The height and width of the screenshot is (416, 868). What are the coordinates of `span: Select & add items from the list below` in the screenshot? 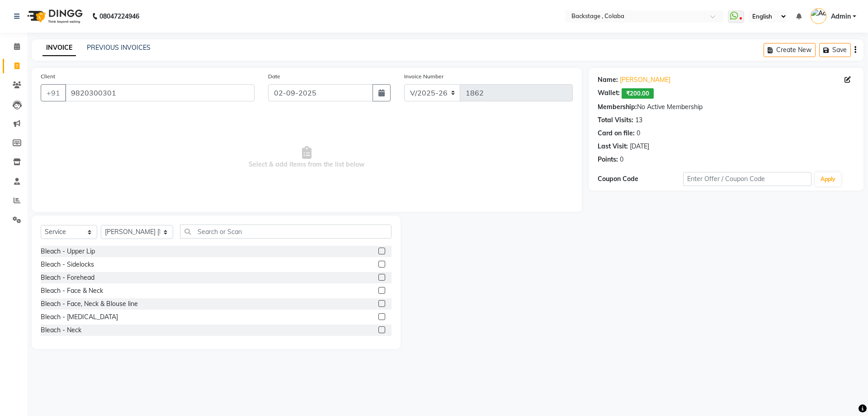 It's located at (306, 157).